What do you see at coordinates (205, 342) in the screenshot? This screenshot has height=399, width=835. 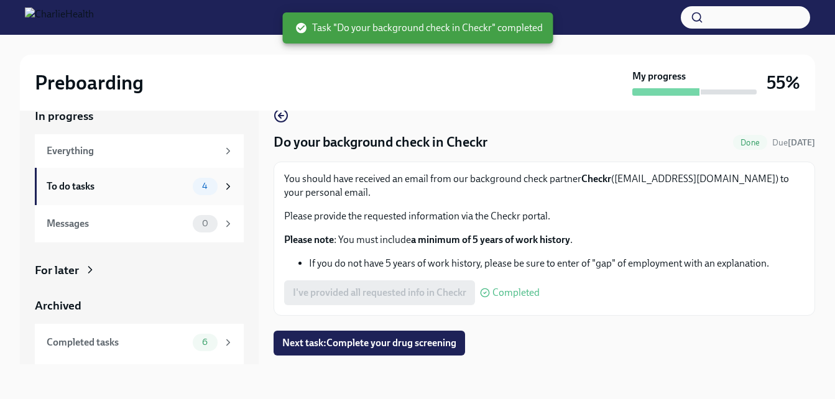 I see `span: 6` at bounding box center [205, 342].